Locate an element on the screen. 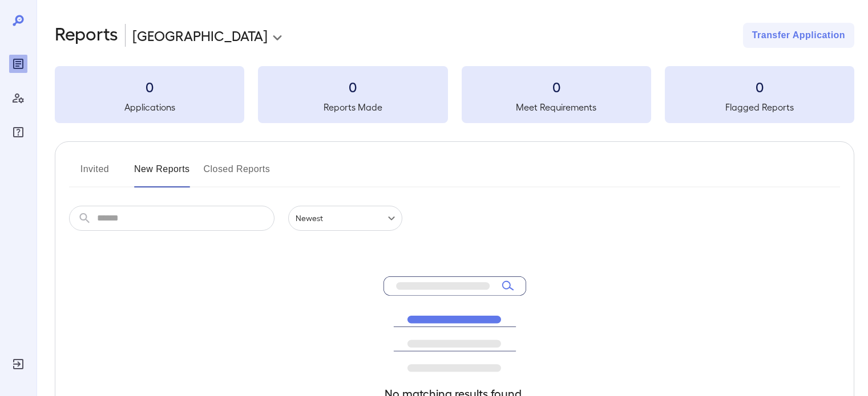 The width and height of the screenshot is (868, 396). button: Closed Reports is located at coordinates (237, 174).